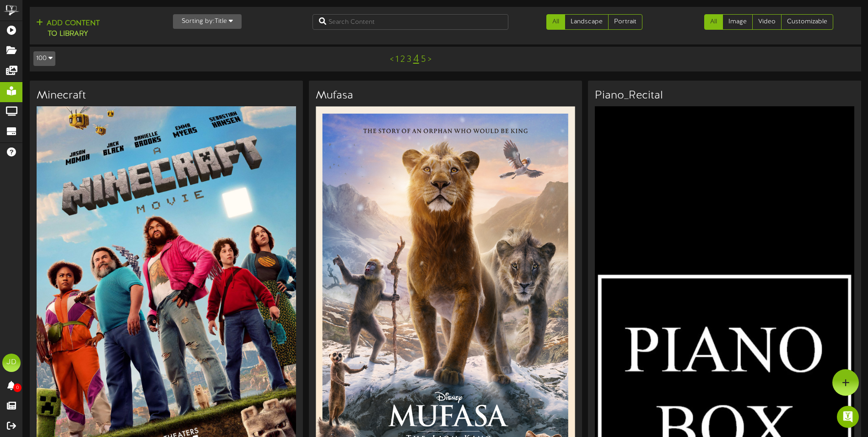 This screenshot has width=868, height=437. What do you see at coordinates (397, 59) in the screenshot?
I see `a: 1` at bounding box center [397, 59].